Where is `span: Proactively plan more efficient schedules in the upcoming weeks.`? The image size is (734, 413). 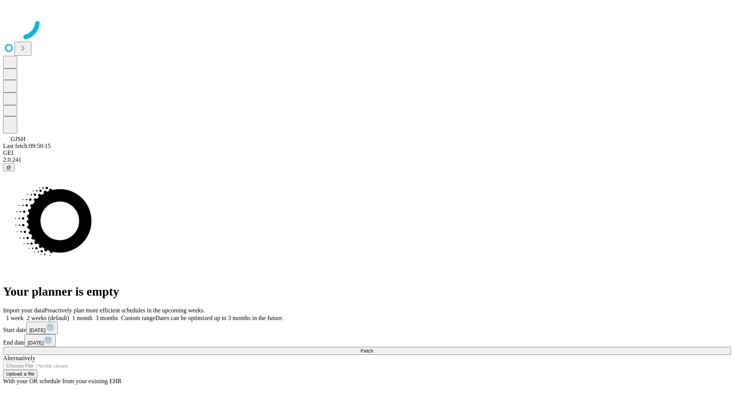
span: Proactively plan more efficient schedules in the upcoming weeks. is located at coordinates (125, 310).